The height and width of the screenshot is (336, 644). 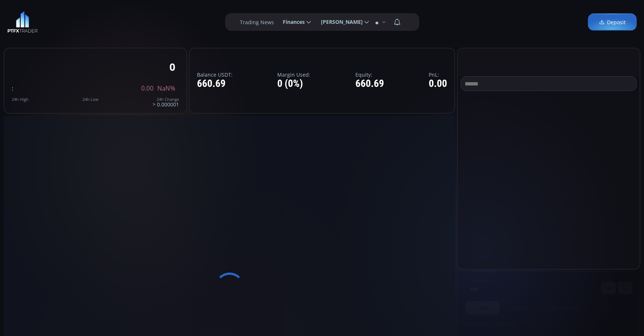 What do you see at coordinates (91, 100) in the screenshot?
I see `div: 24h Low` at bounding box center [91, 100].